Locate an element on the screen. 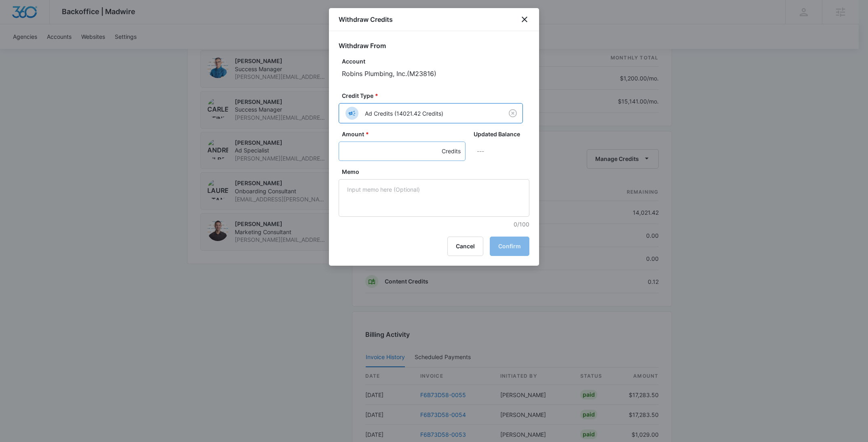 The image size is (868, 442). p: Robins Plumbing, Inc. ( M23816 ) is located at coordinates (435, 74).